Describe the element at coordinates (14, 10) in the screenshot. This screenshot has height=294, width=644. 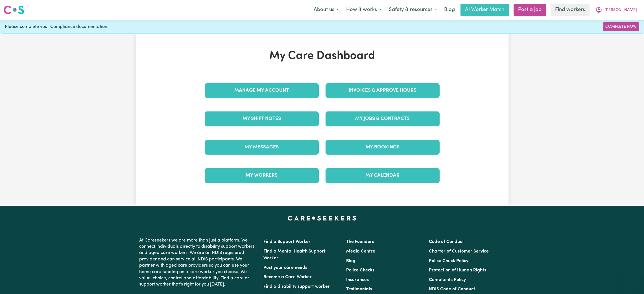
I see `img: Careseekers logo` at that location.